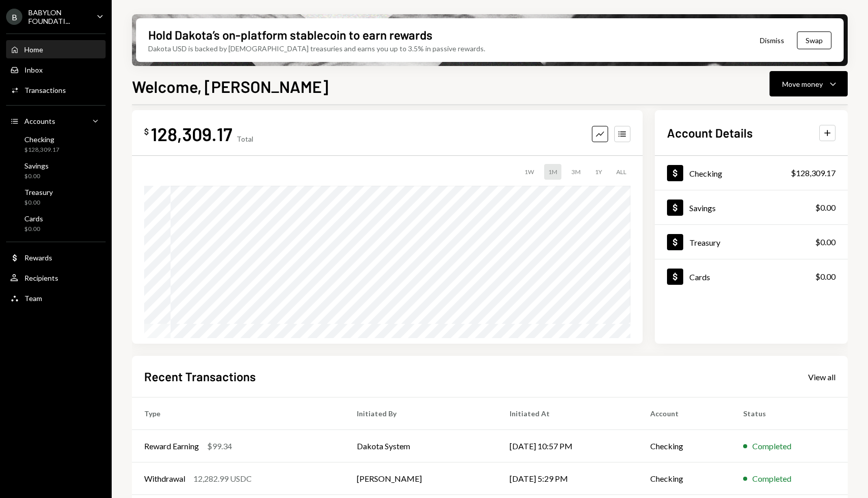 Image resolution: width=868 pixels, height=498 pixels. Describe the element at coordinates (576, 172) in the screenshot. I see `div: 3M` at that location.